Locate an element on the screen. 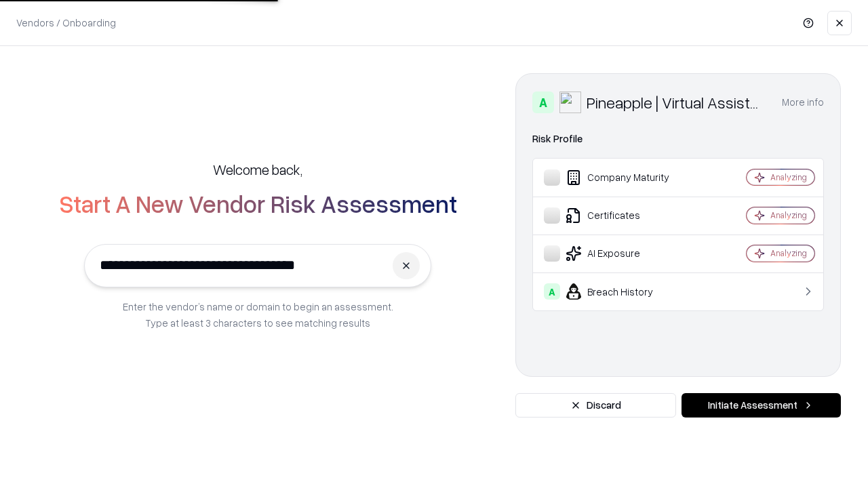 This screenshot has height=488, width=868. div: Company Maturity is located at coordinates (624, 177).